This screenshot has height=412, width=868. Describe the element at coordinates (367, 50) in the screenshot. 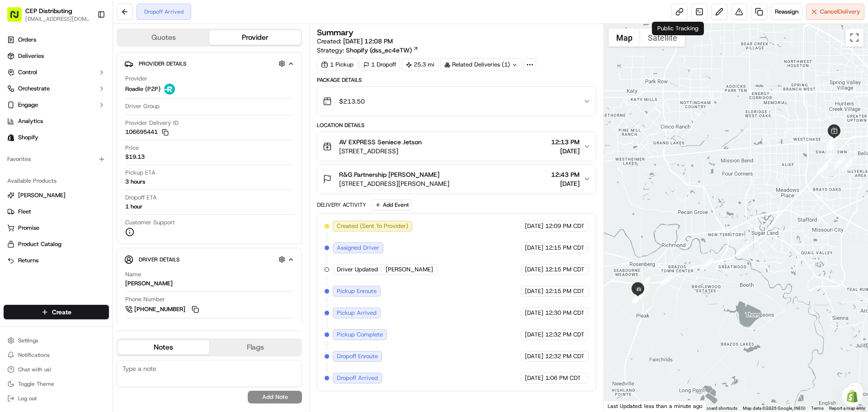

I see `div: Strategy:` at that location.